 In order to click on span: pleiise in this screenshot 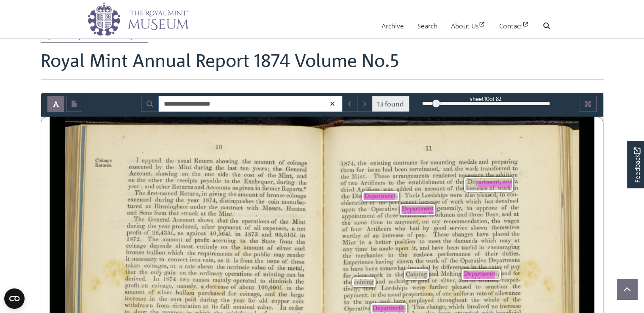, I will do `click(484, 197)`.